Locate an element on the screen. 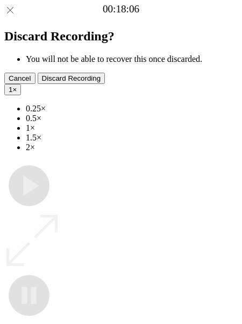 The width and height of the screenshot is (242, 324). li: 0.25× is located at coordinates (132, 109).